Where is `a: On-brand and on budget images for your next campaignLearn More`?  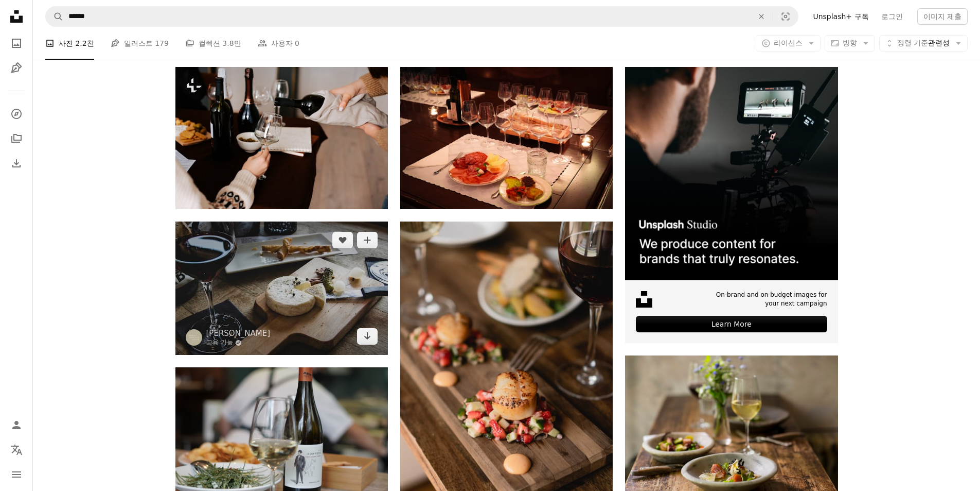 a: On-brand and on budget images for your next campaignLearn More is located at coordinates (732, 205).